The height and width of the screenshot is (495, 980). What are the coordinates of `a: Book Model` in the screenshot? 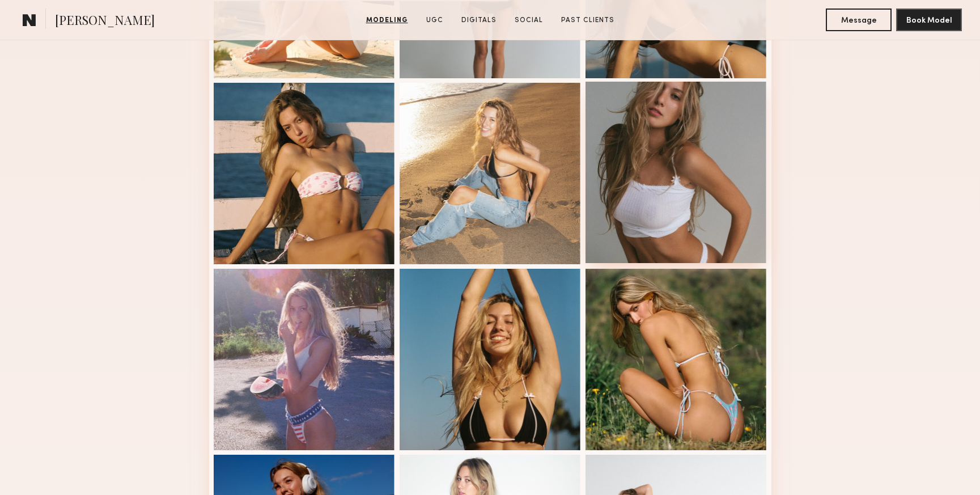 It's located at (929, 19).